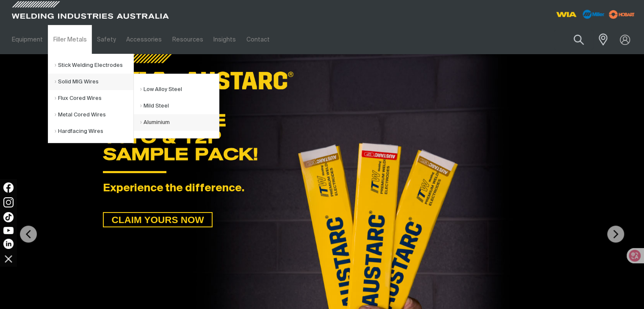  Describe the element at coordinates (8, 217) in the screenshot. I see `img: TikTok` at that location.